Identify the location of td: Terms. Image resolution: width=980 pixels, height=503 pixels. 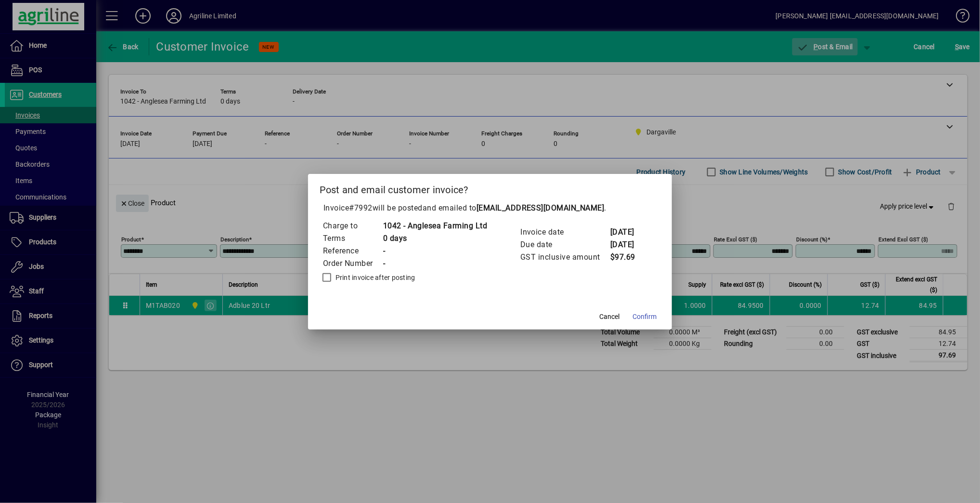
(352, 238).